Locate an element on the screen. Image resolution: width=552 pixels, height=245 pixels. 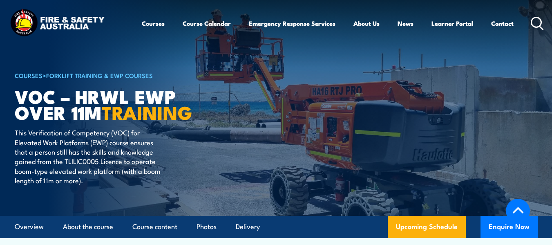
a: Learner Portal is located at coordinates (452, 23).